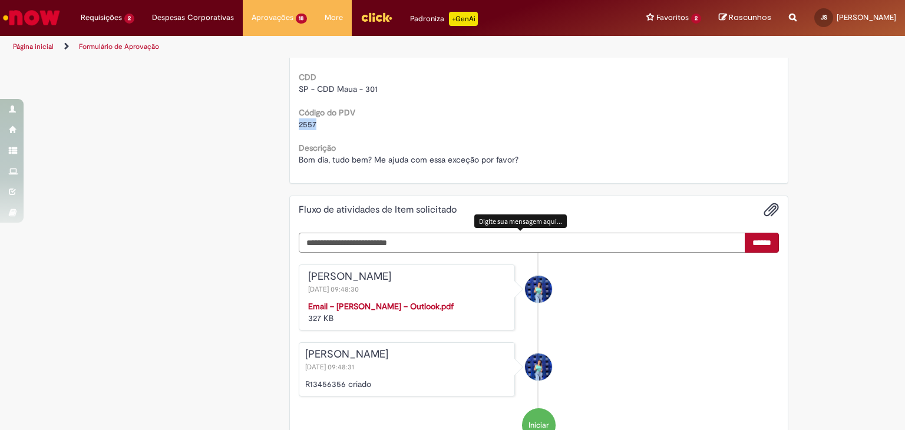 Image resolution: width=905 pixels, height=430 pixels. I want to click on span: Bom dia, tudo bem? Me ajuda com essa exceção por favor?, so click(408, 160).